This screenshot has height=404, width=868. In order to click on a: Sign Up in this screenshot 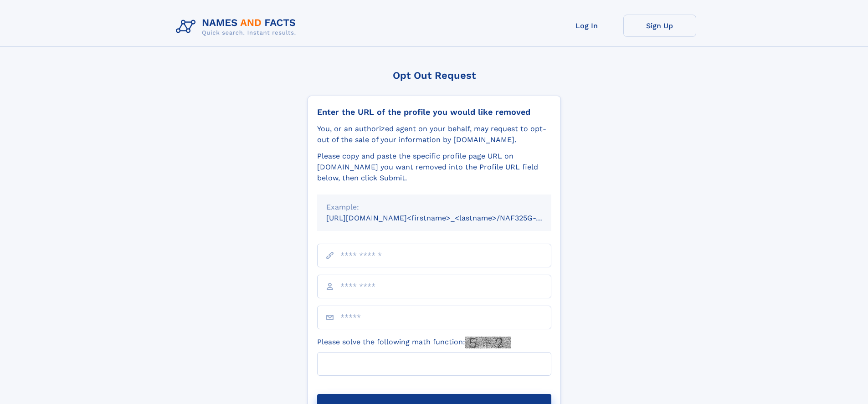, I will do `click(660, 26)`.